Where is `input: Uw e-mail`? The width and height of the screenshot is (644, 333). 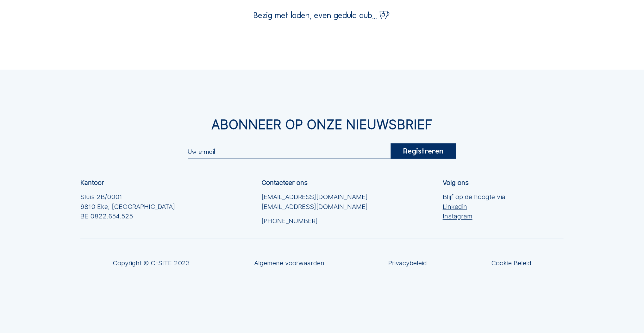 input: Uw e-mail is located at coordinates (289, 152).